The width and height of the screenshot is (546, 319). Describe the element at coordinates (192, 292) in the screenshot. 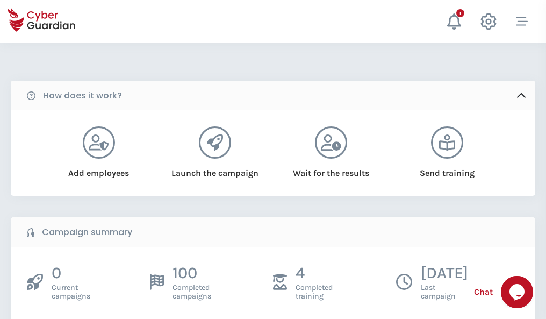

I see `span: Completed campaigns` at that location.